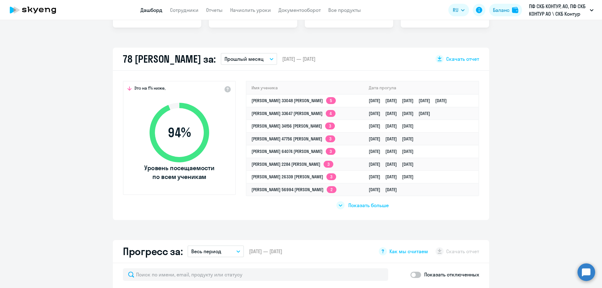 This screenshot has height=288, width=602. What do you see at coordinates (305, 88) in the screenshot?
I see `th: Имя ученика` at bounding box center [305, 88].